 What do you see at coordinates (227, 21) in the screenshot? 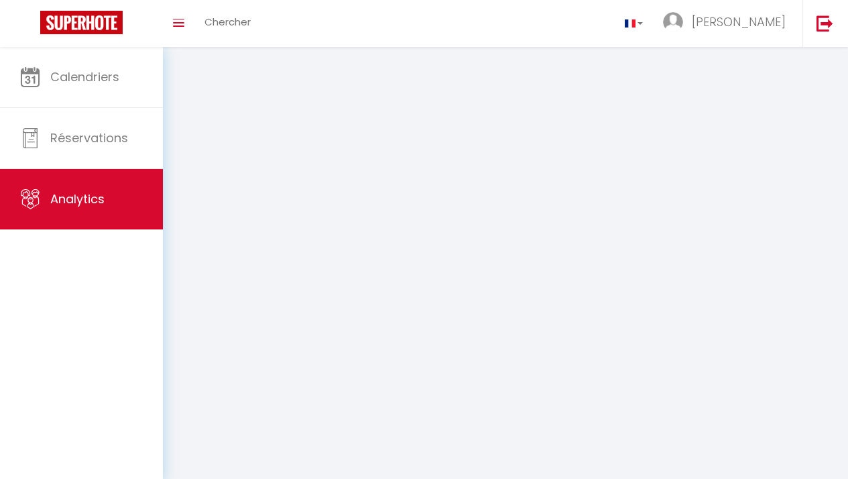
I see `span: Chercher` at bounding box center [227, 21].